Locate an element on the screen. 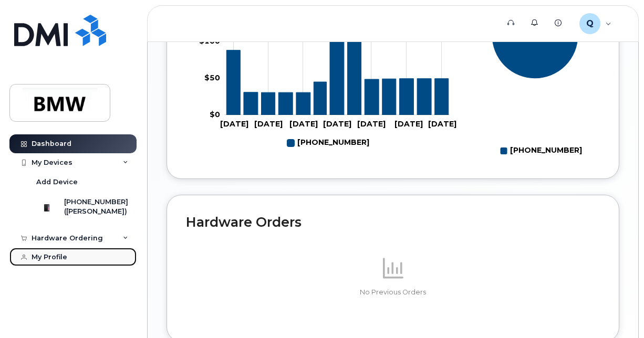  tspan: $50 is located at coordinates (212, 78).